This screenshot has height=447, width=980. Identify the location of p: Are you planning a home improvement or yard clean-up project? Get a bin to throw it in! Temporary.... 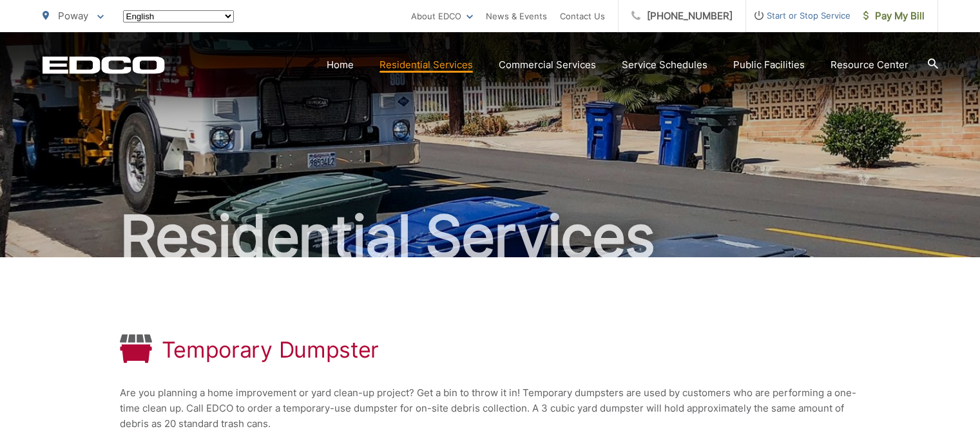
(490, 409).